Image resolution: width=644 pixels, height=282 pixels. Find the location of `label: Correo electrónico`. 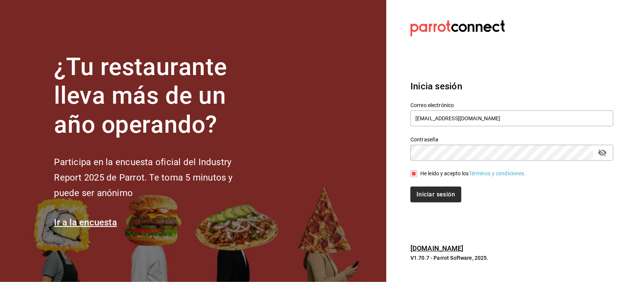

label: Correo electrónico is located at coordinates (512, 105).